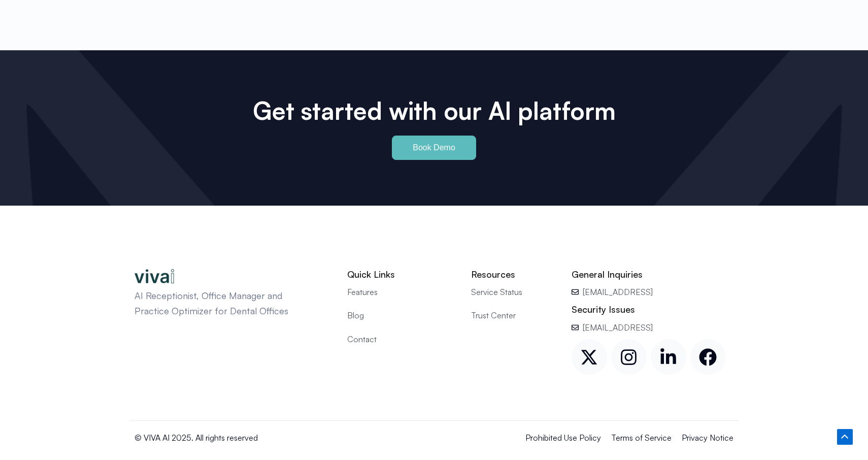 This screenshot has height=460, width=868. What do you see at coordinates (401, 292) in the screenshot?
I see `a: Features` at bounding box center [401, 292].